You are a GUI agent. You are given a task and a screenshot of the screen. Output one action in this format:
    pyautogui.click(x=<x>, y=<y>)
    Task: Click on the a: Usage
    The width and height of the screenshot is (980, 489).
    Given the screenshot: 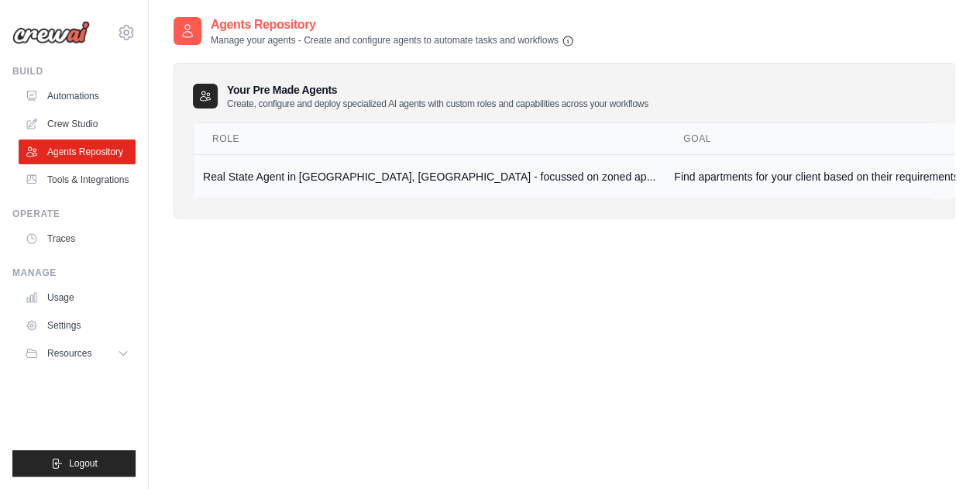 What is the action you would take?
    pyautogui.click(x=77, y=298)
    